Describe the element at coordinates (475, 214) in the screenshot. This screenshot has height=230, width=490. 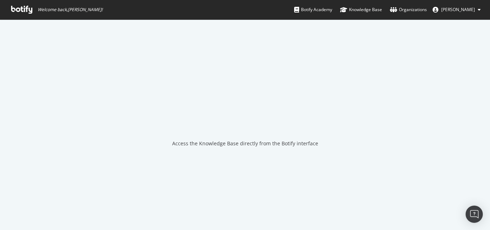
I see `div: Open Intercom Messenger` at that location.